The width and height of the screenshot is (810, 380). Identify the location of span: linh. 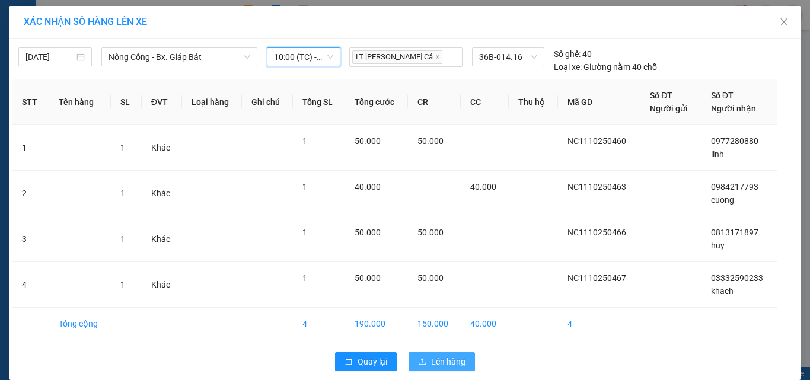
(718, 154).